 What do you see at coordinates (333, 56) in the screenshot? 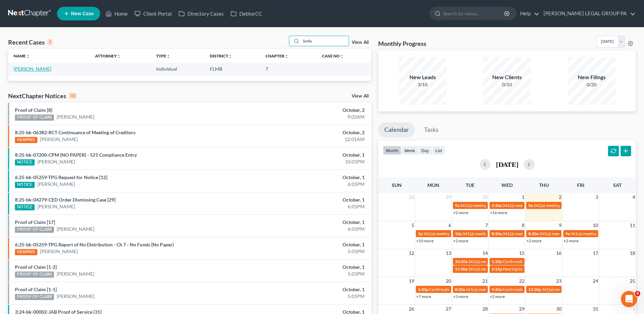
I see `a: Case Nounfold_more` at bounding box center [333, 56].